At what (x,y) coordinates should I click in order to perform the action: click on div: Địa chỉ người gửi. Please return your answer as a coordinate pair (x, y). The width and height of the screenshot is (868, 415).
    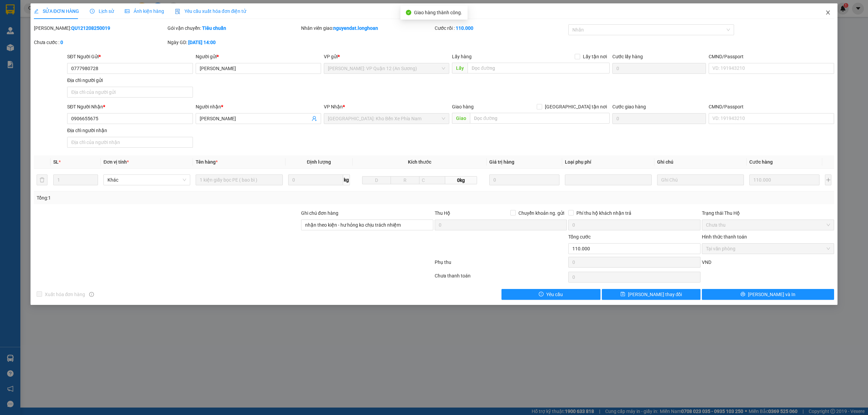
    Looking at the image, I should click on (130, 80).